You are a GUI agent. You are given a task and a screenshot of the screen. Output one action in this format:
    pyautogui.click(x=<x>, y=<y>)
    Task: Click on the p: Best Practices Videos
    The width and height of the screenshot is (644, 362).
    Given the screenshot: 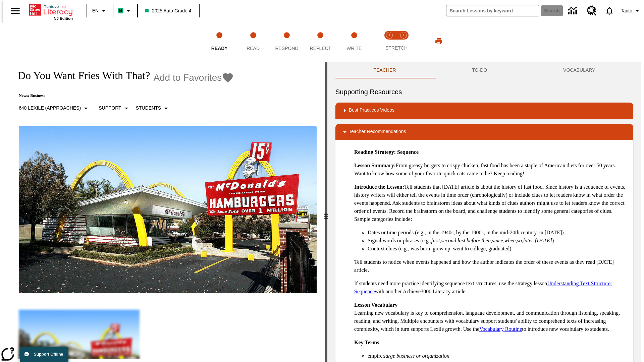 What is the action you would take?
    pyautogui.click(x=372, y=111)
    